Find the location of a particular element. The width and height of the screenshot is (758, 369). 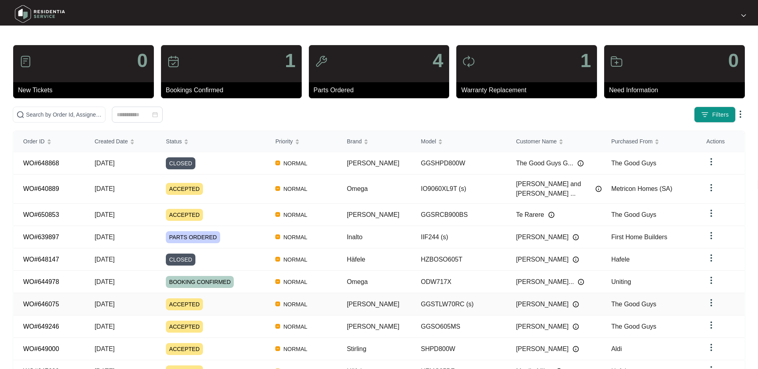

th: Status is located at coordinates (211, 141).